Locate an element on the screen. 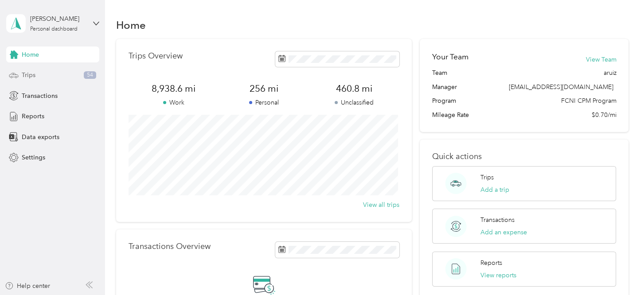  p: Trips Overview is located at coordinates (155, 56).